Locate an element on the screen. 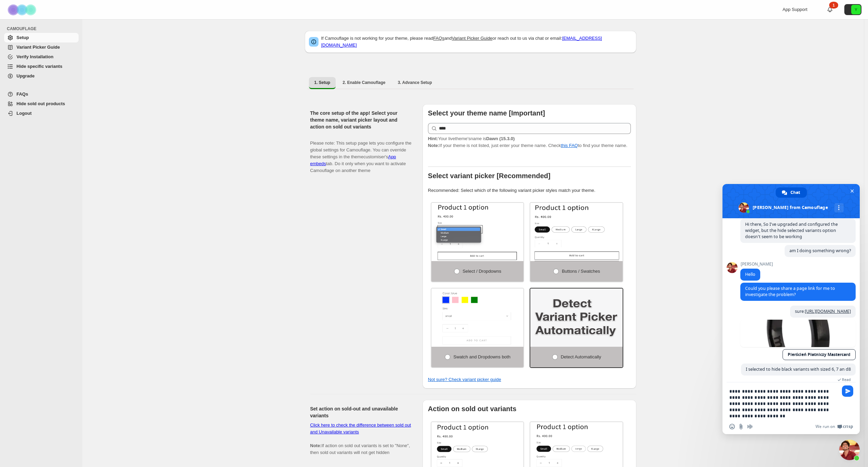  span: Variant Picker Guide is located at coordinates (39, 47).